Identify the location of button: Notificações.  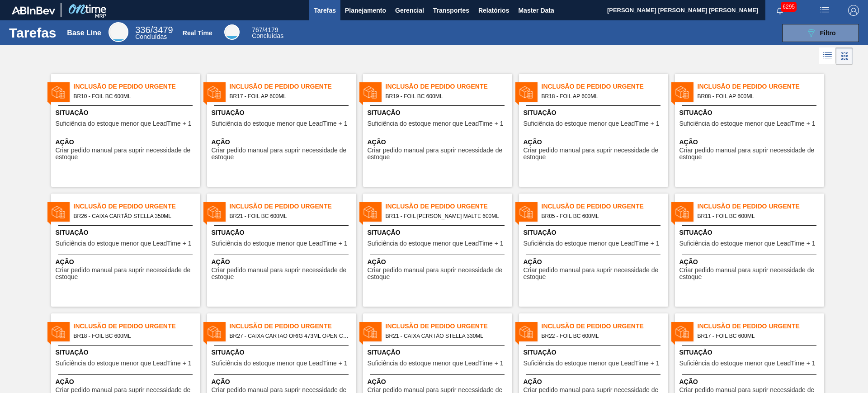
(780, 10).